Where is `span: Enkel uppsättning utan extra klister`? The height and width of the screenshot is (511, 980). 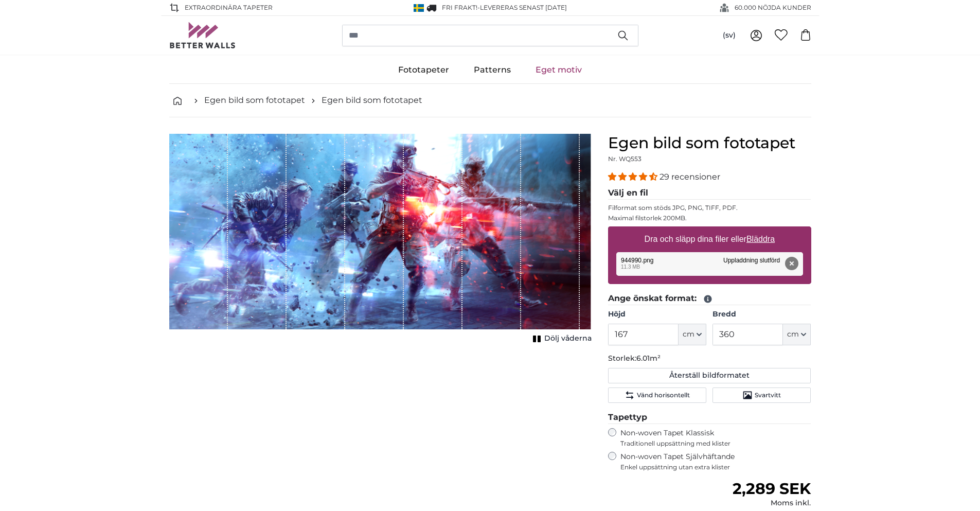
span: Enkel uppsättning utan extra klister is located at coordinates (715, 467).